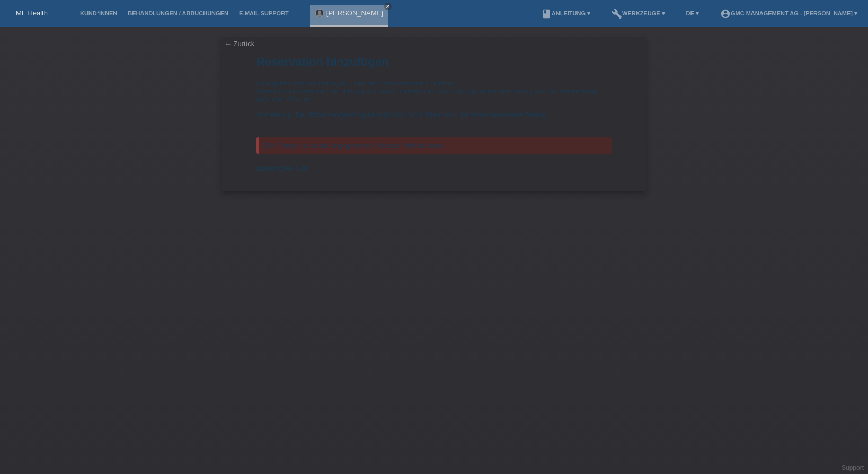 The height and width of the screenshot is (474, 868). What do you see at coordinates (294, 168) in the screenshot?
I see `span: CHF 0.00` at bounding box center [294, 168].